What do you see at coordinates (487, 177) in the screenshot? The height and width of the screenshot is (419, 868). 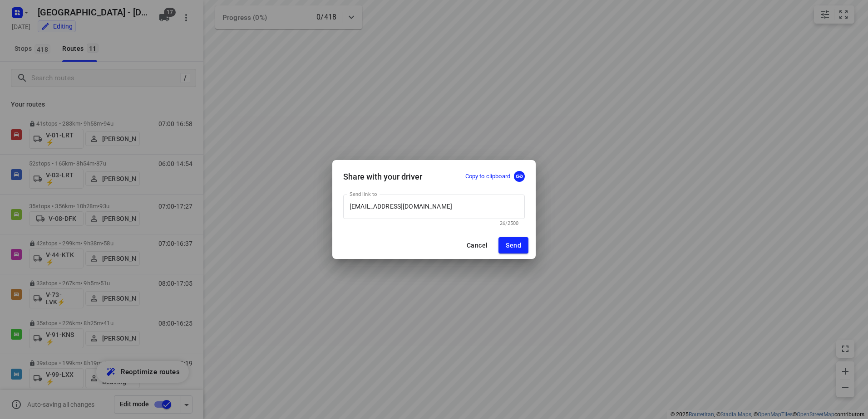 I see `p: Copy to clipboard` at bounding box center [487, 177].